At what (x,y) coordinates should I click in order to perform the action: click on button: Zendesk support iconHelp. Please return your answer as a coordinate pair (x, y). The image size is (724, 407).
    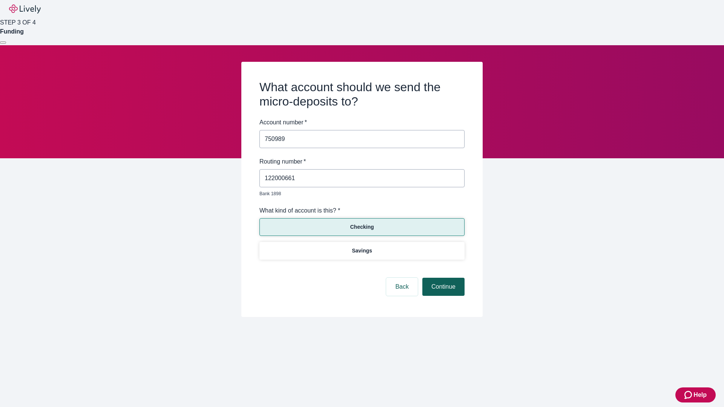
    Looking at the image, I should click on (695, 395).